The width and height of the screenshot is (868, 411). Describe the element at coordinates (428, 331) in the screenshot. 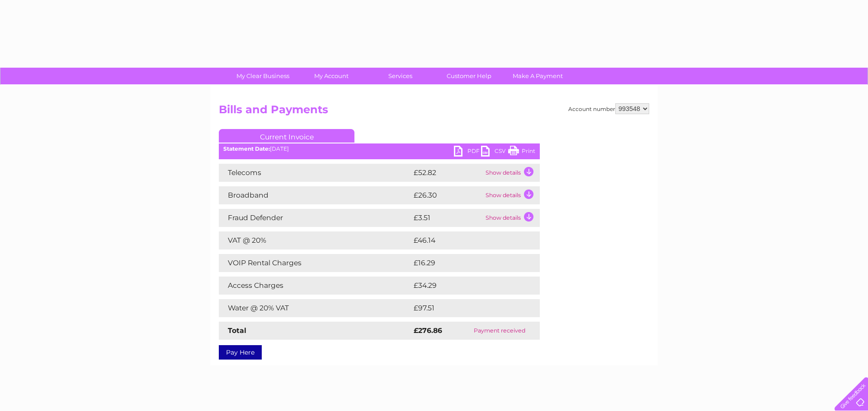

I see `strong: £276.86` at that location.